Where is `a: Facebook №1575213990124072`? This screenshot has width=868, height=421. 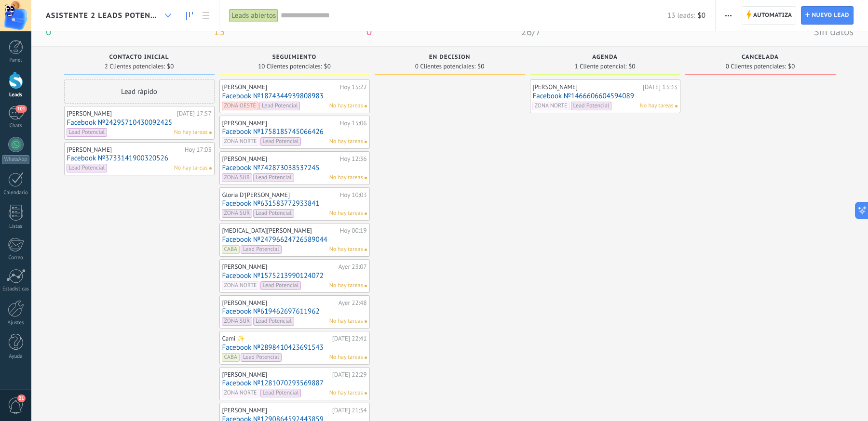
a: Facebook №1575213990124072 is located at coordinates (295, 276).